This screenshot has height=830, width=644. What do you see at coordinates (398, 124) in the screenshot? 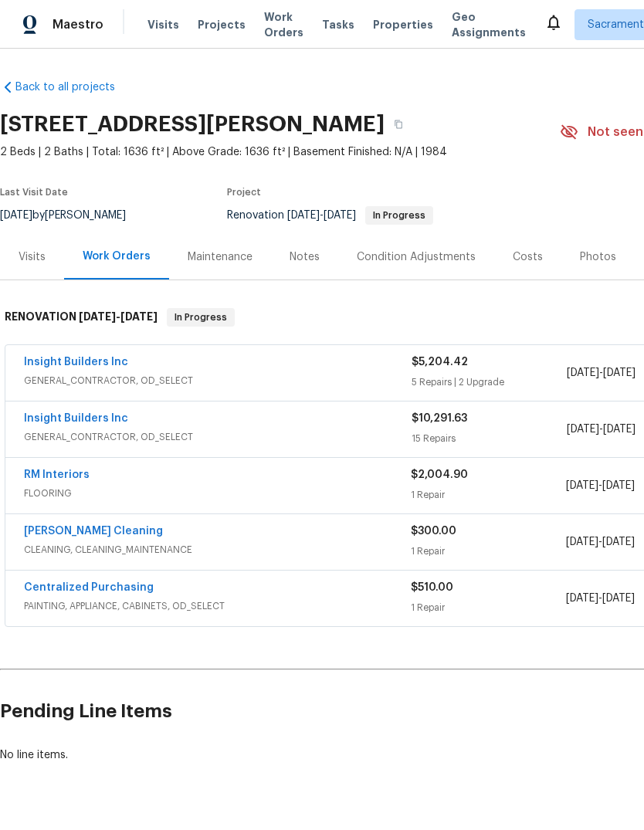
I see `button: Copy Address` at bounding box center [398, 124].